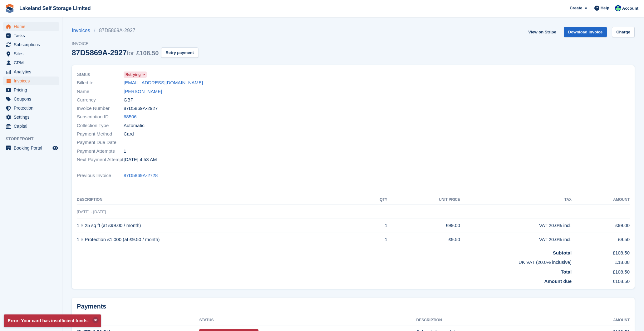 This screenshot has width=644, height=331. I want to click on span: Subscriptions, so click(33, 44).